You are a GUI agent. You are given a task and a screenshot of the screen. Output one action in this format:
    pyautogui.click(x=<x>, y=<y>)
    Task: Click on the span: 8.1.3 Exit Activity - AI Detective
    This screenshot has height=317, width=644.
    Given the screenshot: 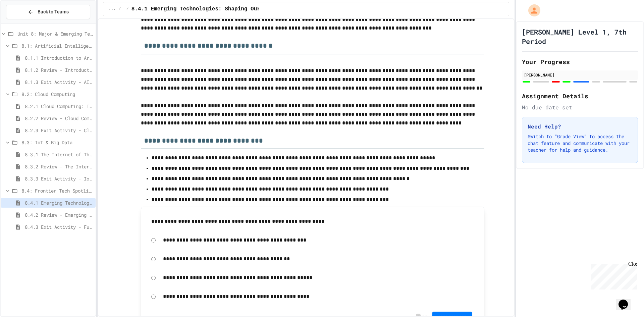 What is the action you would take?
    pyautogui.click(x=59, y=82)
    